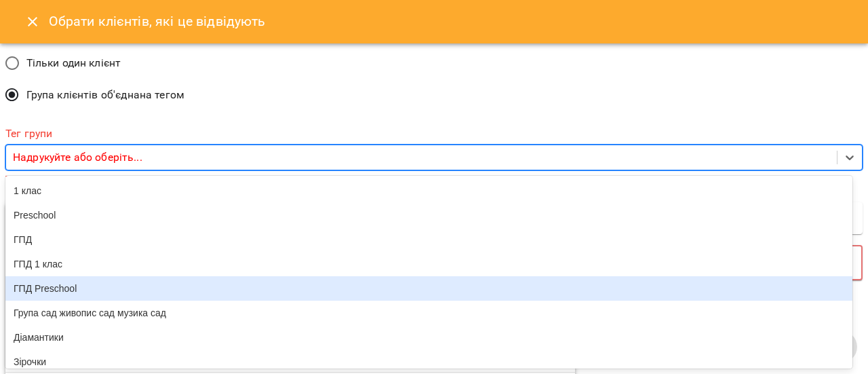 Image resolution: width=868 pixels, height=374 pixels. What do you see at coordinates (428, 337) in the screenshot?
I see `div: Діамантики` at bounding box center [428, 337].